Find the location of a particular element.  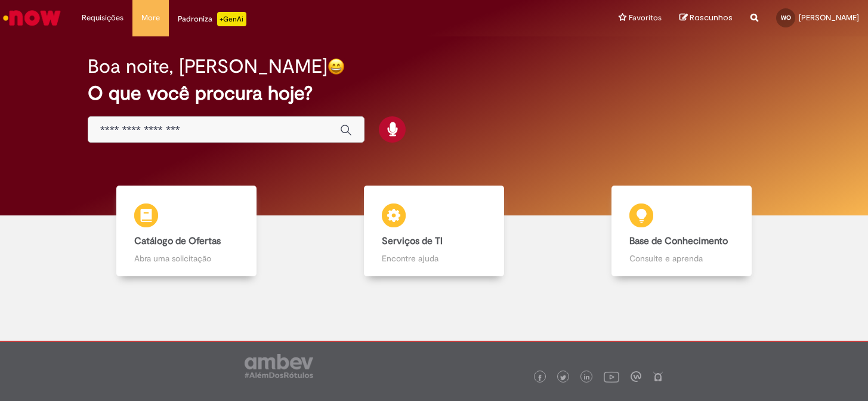

span: Rascunhos is located at coordinates (711, 17).